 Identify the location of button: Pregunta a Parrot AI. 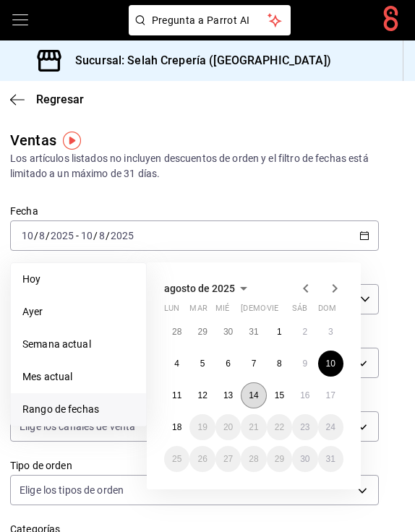
(210, 21).